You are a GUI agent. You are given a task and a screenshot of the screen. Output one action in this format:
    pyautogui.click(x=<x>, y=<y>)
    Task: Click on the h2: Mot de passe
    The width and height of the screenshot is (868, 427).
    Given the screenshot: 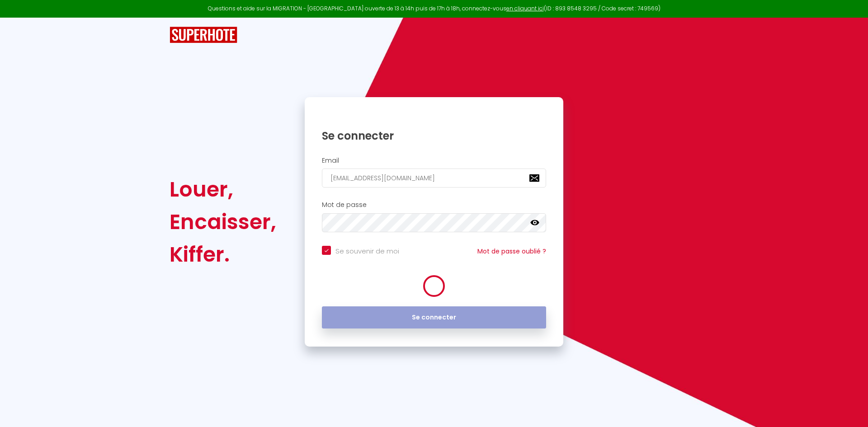 What is the action you would take?
    pyautogui.click(x=434, y=205)
    